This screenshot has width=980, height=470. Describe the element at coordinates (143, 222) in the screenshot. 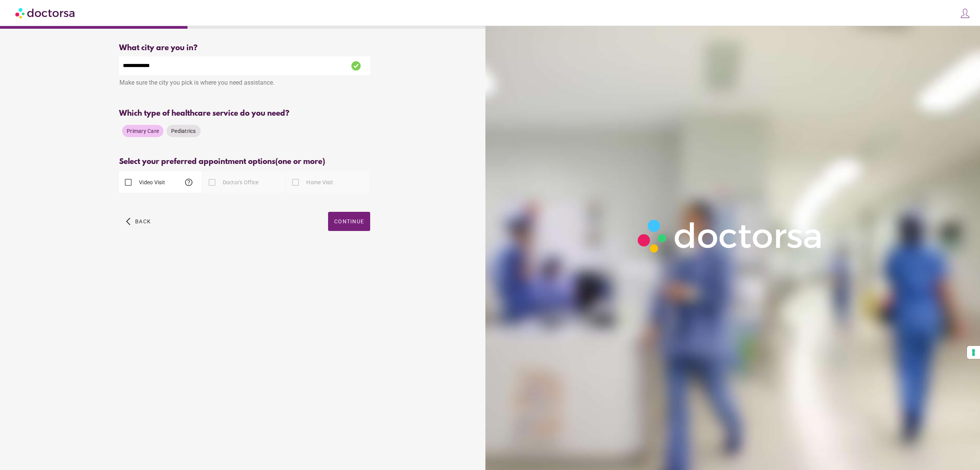

I see `span: Back` at that location.